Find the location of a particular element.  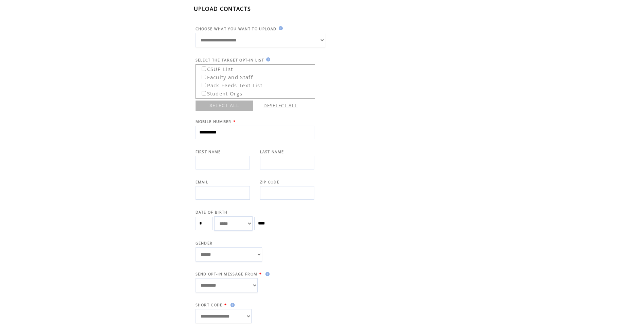

span: EMAIL is located at coordinates (202, 182).